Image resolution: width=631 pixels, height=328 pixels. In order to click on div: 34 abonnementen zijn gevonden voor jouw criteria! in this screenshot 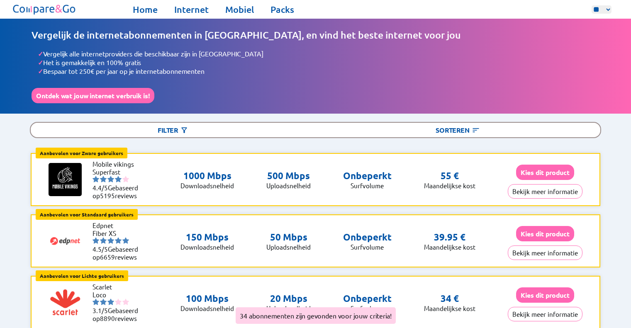, I will do `click(316, 316)`.